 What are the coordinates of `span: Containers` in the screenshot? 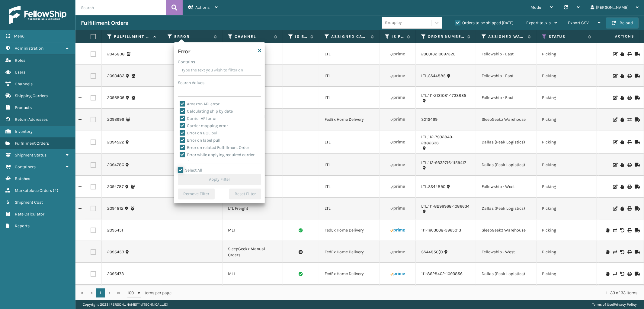 It's located at (25, 167).